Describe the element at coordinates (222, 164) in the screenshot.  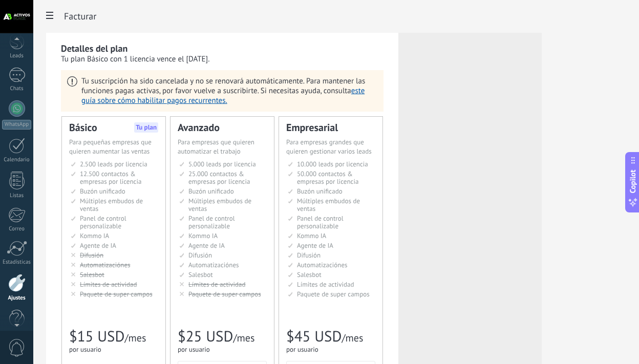
I see `span: 5.000 leads por licencia` at that location.